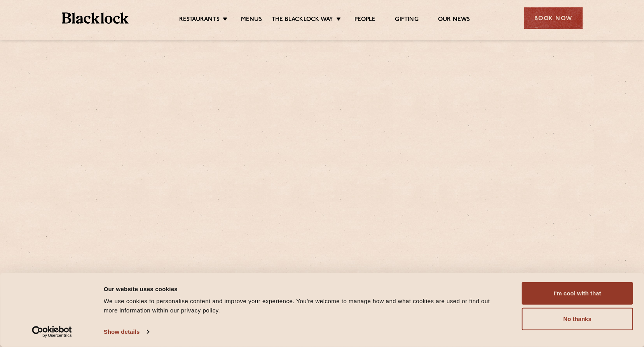  What do you see at coordinates (52, 331) in the screenshot?
I see `a: Usercentrics Cookiebot - opens in a new window` at bounding box center [52, 331].